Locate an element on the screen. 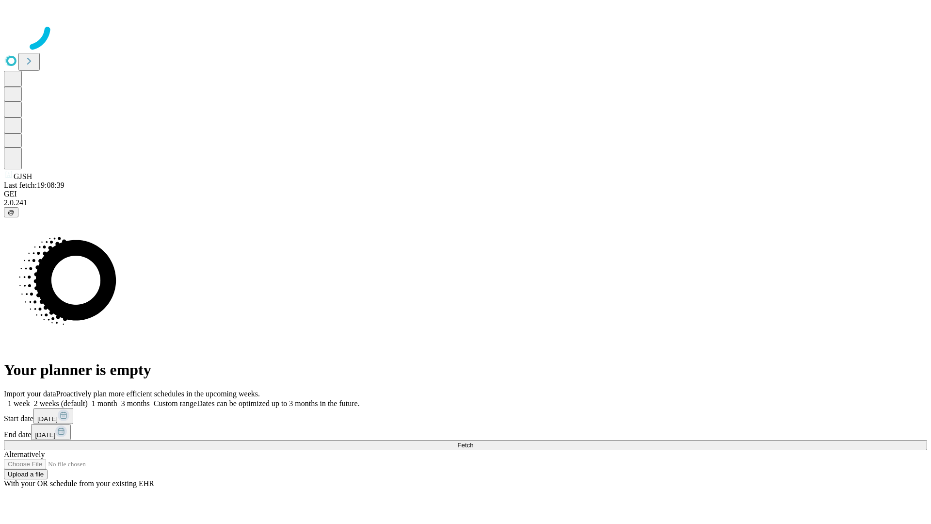  span: GJSH is located at coordinates (23, 176).